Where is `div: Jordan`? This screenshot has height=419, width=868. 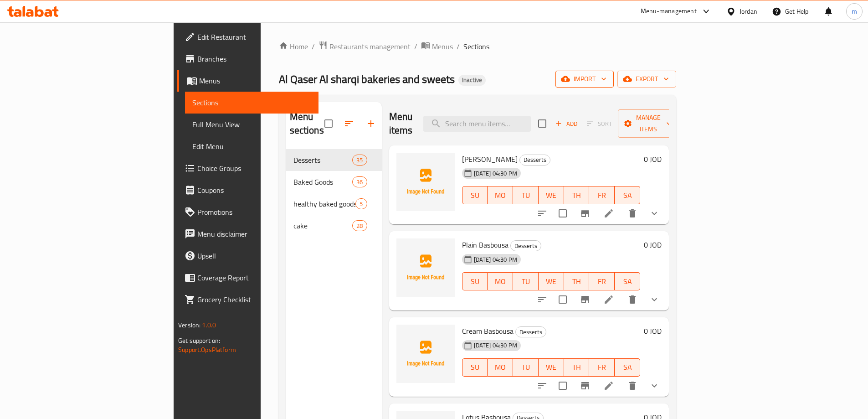
div: Jordan is located at coordinates (748, 11).